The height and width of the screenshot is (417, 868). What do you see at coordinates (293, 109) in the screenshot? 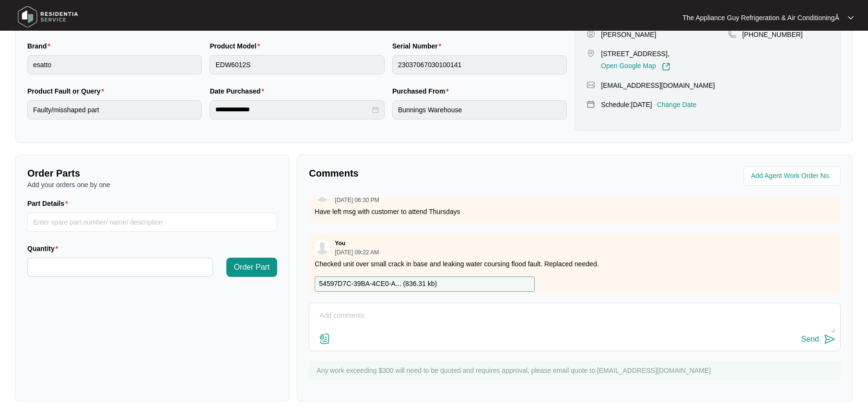
I see `input: Date Purchased` at bounding box center [293, 109].